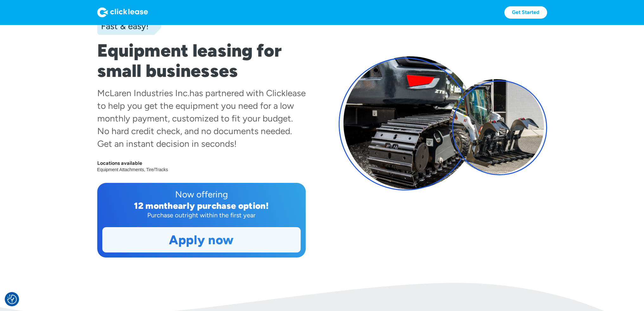 This screenshot has height=311, width=644. I want to click on div: Fast & easy!, so click(123, 26).